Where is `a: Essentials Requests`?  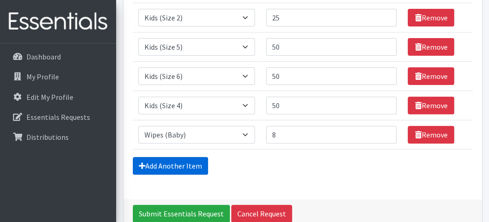
a: Essentials Requests is located at coordinates (58, 117).